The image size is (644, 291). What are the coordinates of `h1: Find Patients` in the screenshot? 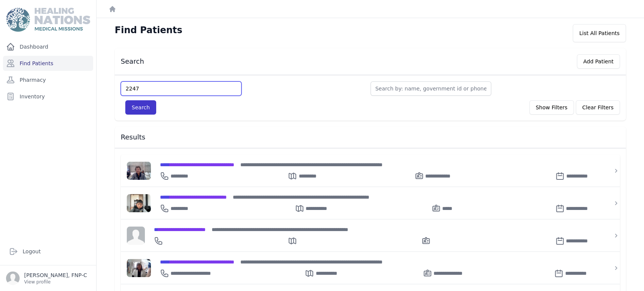 It's located at (148, 30).